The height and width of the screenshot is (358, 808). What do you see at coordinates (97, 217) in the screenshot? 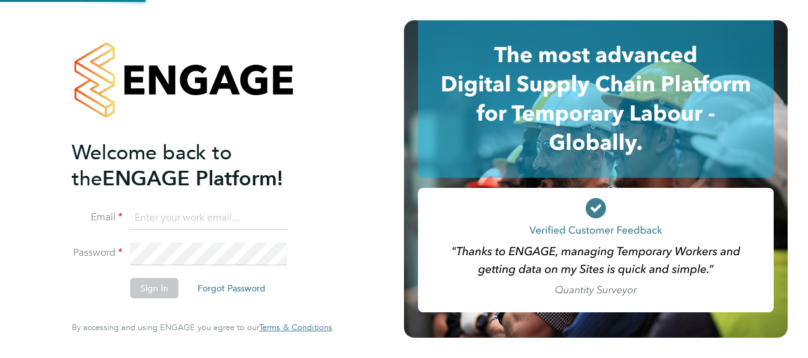
I see `label: Email` at bounding box center [97, 217].